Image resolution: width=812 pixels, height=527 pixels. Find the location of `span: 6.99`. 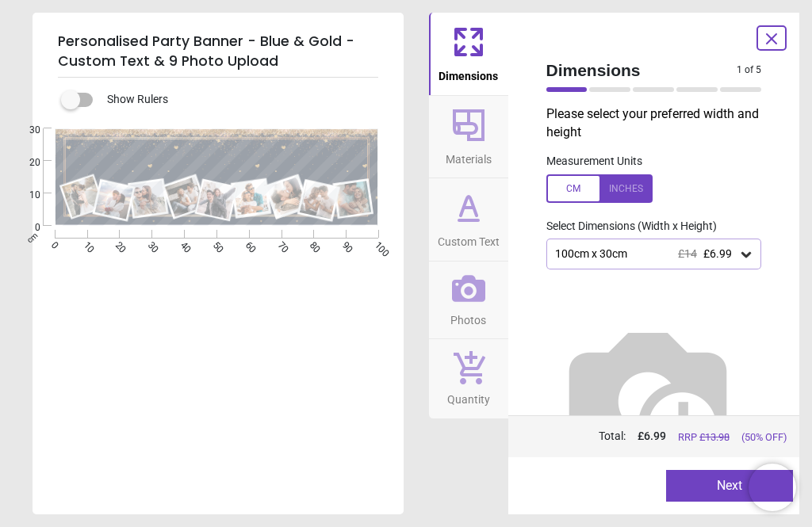

span: 6.99 is located at coordinates (655, 436).